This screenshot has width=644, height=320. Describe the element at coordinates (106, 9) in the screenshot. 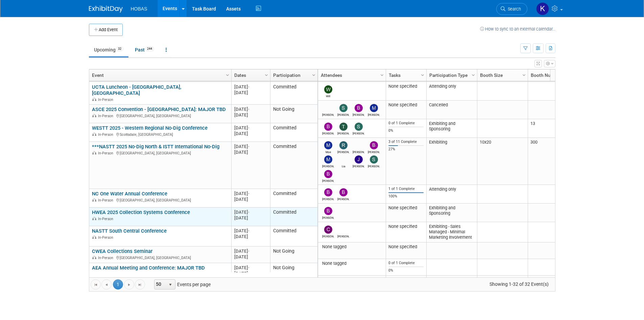

I see `img: ExhibitDay` at that location.